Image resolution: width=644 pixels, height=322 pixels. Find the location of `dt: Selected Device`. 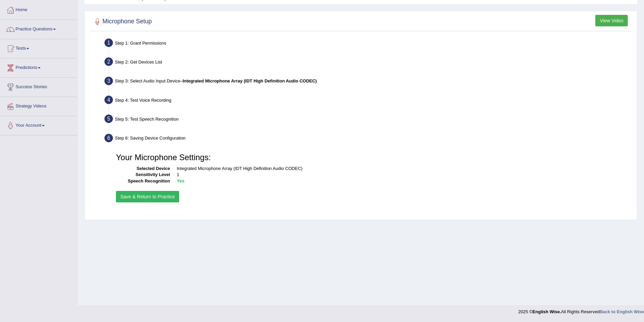

dt: Selected Device is located at coordinates (143, 169).